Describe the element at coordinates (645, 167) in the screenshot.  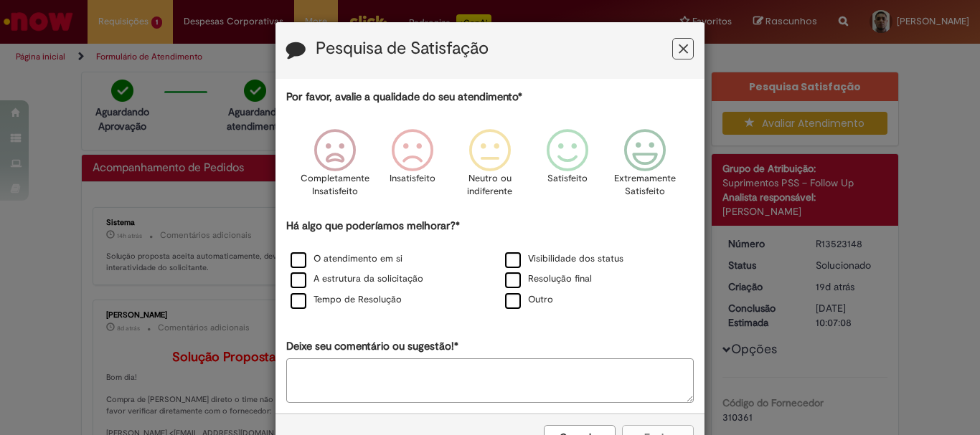
I see `div: Extremamente Satisfeito` at that location.